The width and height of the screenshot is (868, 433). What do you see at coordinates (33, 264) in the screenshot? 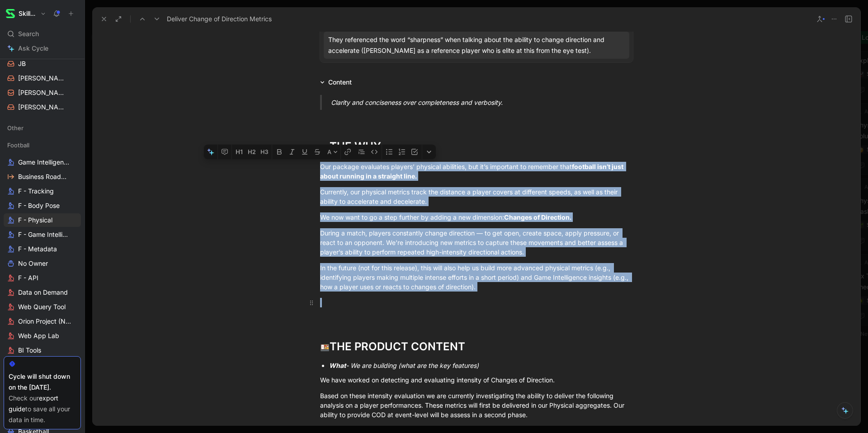
I see `span: No Owner` at bounding box center [33, 264].